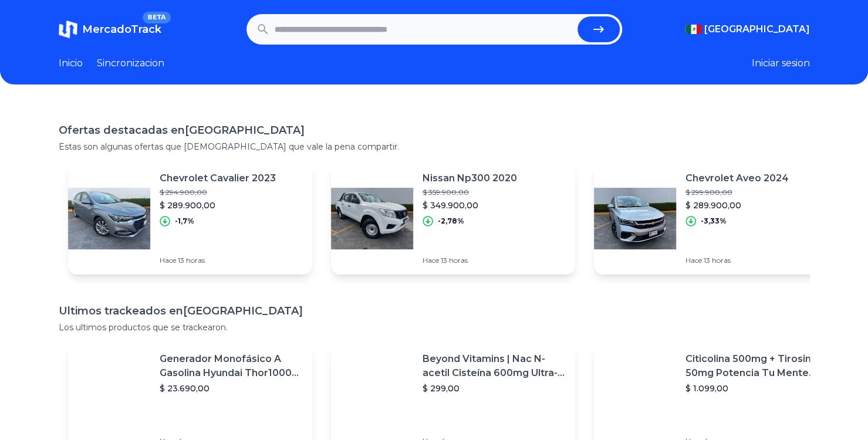 This screenshot has width=868, height=440. What do you see at coordinates (68, 30) in the screenshot?
I see `img: MercadoTrack` at bounding box center [68, 30].